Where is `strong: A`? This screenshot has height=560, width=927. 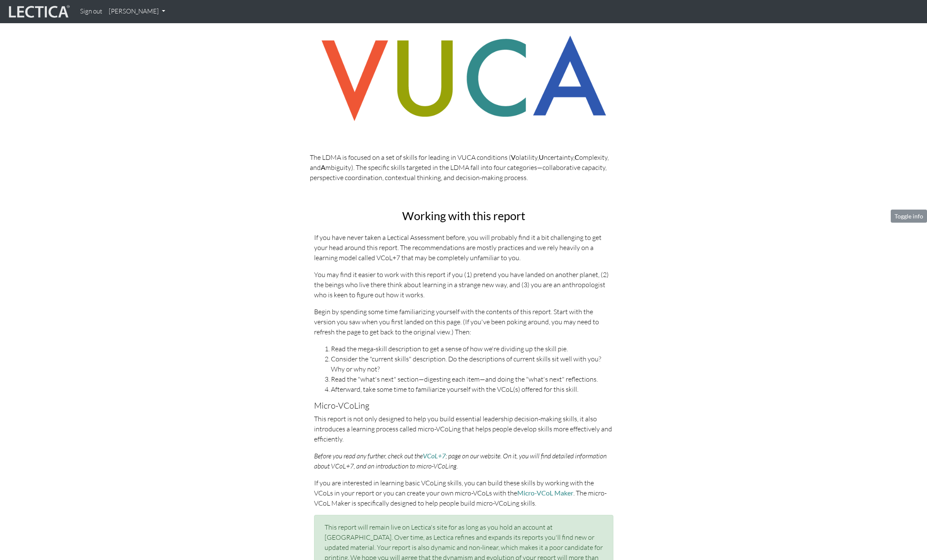
strong: A is located at coordinates (323, 167).